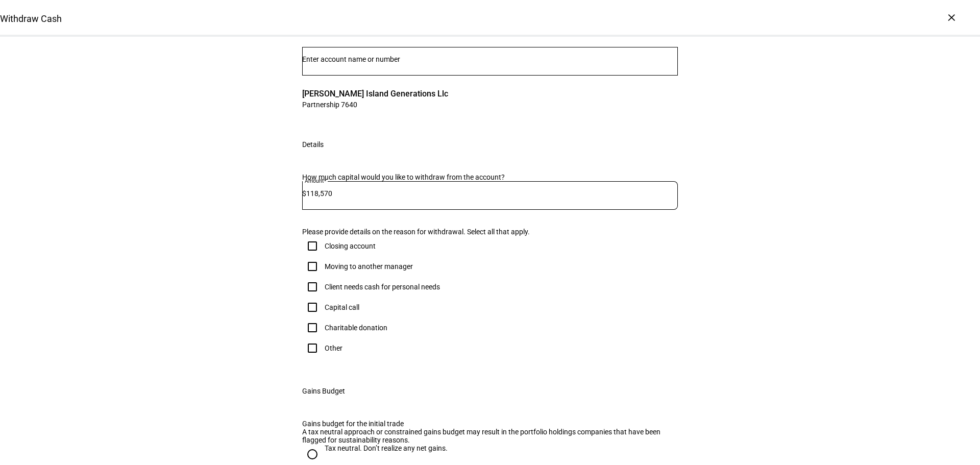  I want to click on div: Charitable donation, so click(356, 328).